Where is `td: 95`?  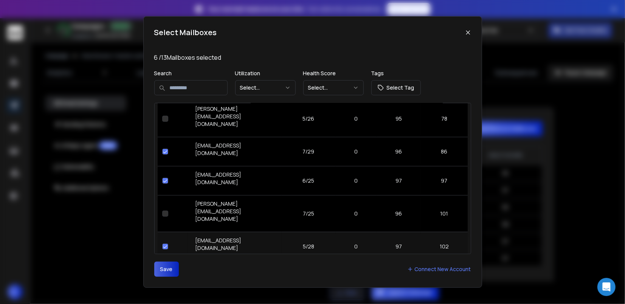
td: 95 is located at coordinates (399, 118).